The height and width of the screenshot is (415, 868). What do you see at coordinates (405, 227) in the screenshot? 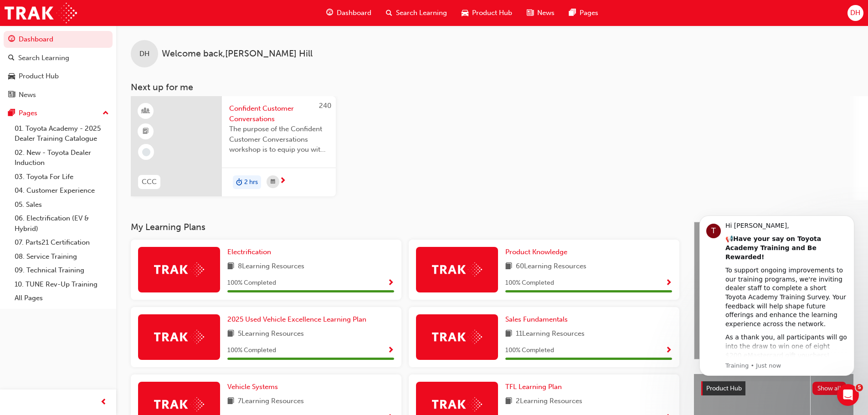
I see `h3: My Learning Plans` at bounding box center [405, 227].